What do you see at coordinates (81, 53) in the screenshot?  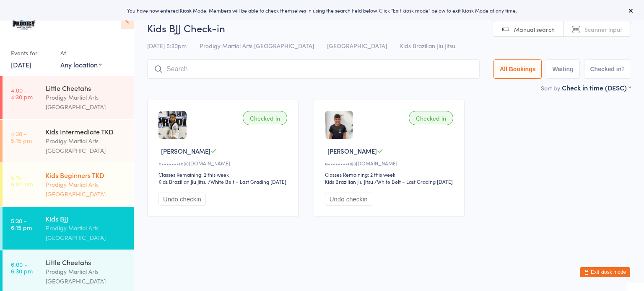 I see `div: At` at bounding box center [81, 53].